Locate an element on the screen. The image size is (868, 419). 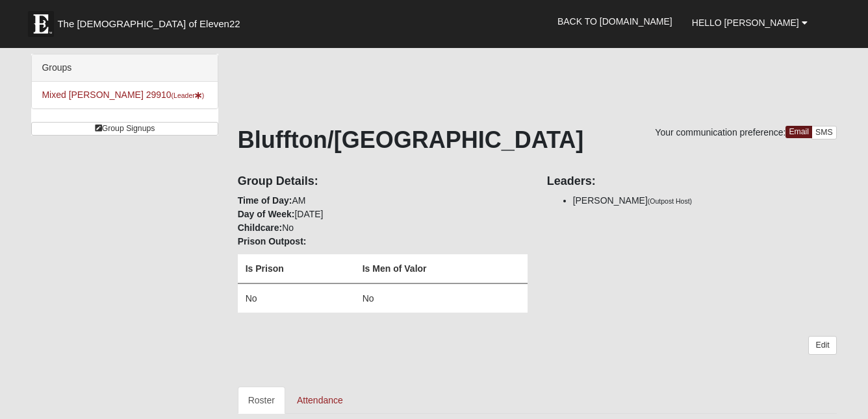
h4: Leaders: is located at coordinates (692, 181).